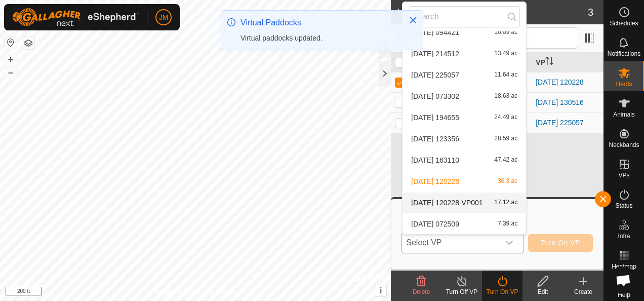 The width and height of the screenshot is (644, 301). Describe the element at coordinates (506, 139) in the screenshot. I see `span: 28.59 ac` at that location.